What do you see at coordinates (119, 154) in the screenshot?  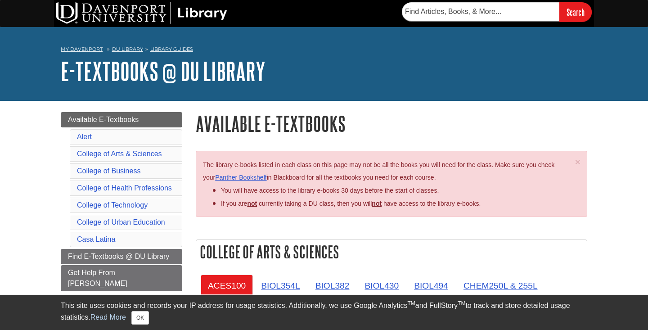 I see `a: College of Arts & Sciences` at bounding box center [119, 154].